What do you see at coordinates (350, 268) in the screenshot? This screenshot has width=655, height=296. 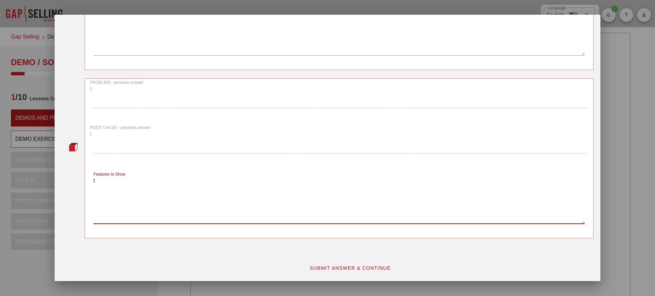 I see `span: SUBMIT ANSWER & CONTINUE` at bounding box center [350, 268].